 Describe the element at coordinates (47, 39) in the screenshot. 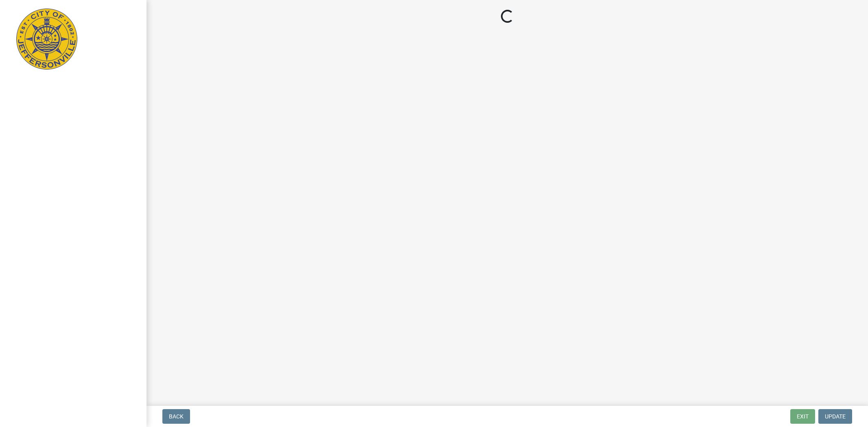

I see `img: City of Jeffersonville, Indiana` at that location.